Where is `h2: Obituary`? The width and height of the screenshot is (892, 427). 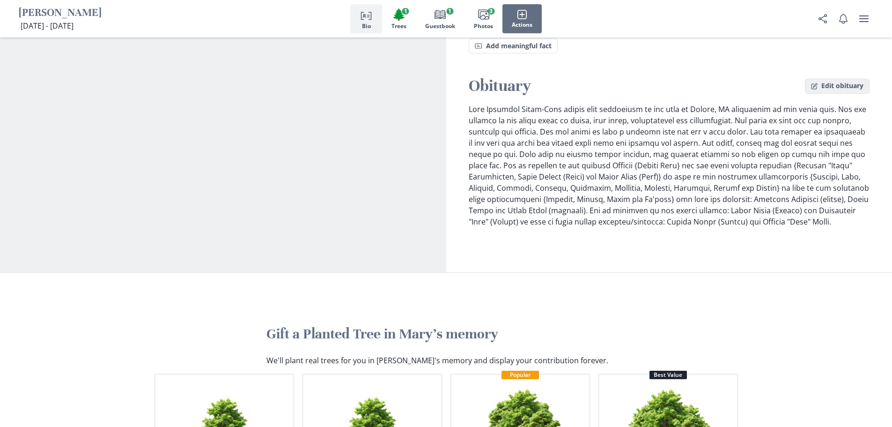 h2: Obituary is located at coordinates (637, 86).